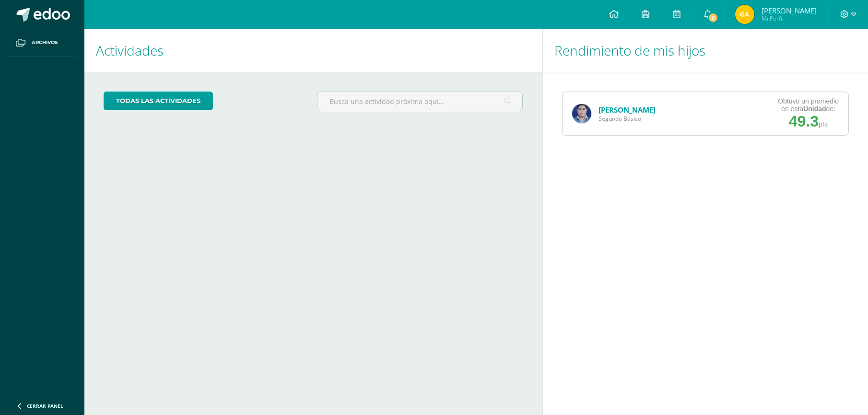 Image resolution: width=868 pixels, height=415 pixels. Describe the element at coordinates (808, 105) in the screenshot. I see `div: Obtuvo un promedio en esta de:` at that location.